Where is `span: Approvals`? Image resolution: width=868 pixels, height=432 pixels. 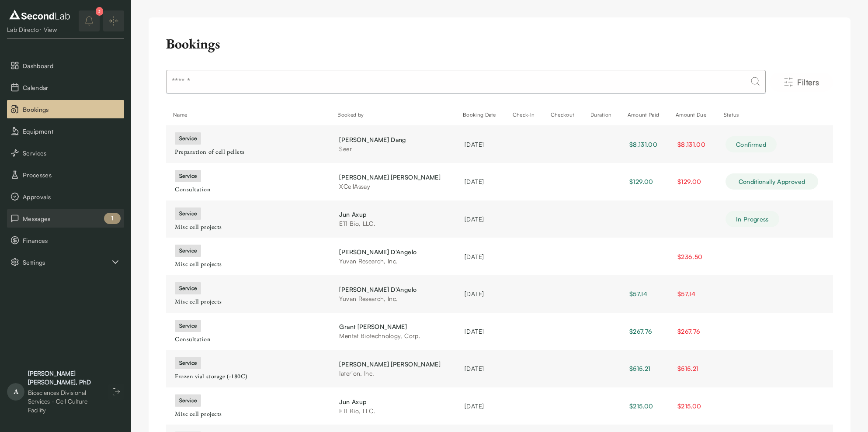 span: Approvals is located at coordinates (72, 197).